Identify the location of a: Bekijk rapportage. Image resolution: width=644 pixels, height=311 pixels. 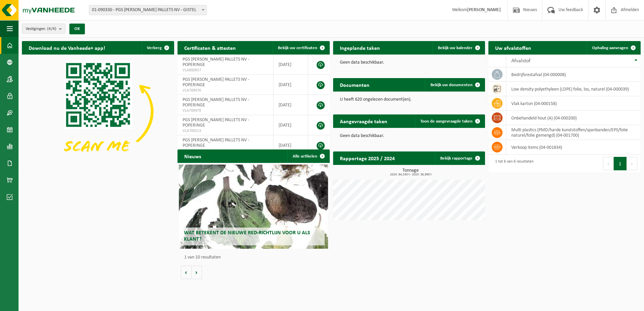
(459, 158).